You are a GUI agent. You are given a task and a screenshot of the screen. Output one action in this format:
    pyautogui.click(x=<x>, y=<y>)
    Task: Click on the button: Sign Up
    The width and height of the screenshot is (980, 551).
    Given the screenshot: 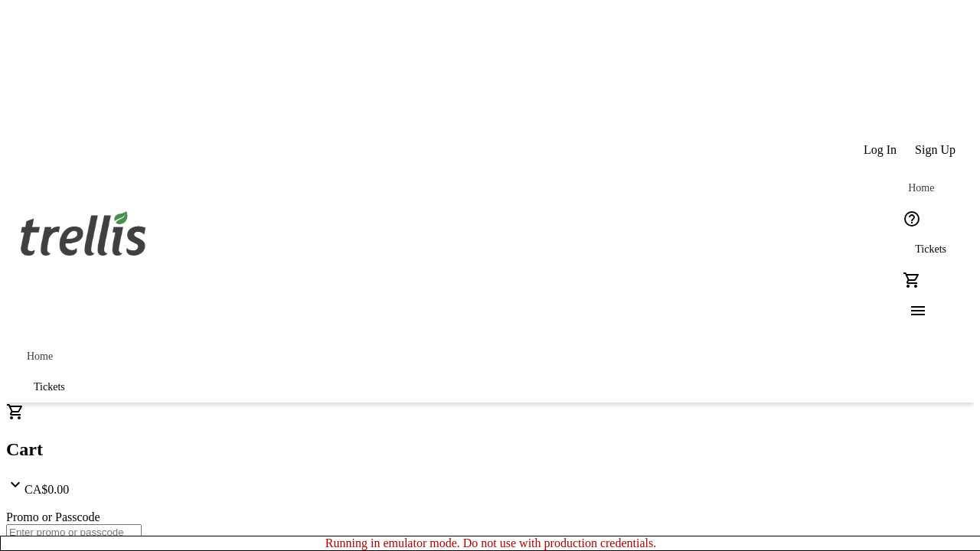 What is the action you would take?
    pyautogui.click(x=934, y=150)
    